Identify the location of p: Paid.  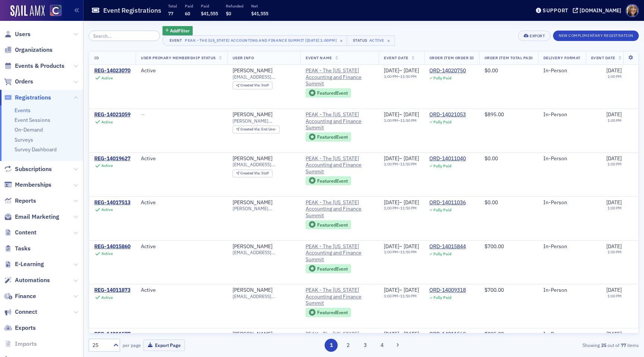
(209, 6).